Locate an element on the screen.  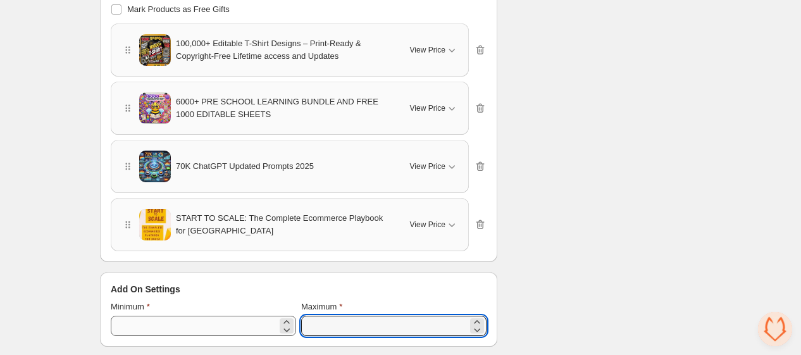
img: 100,000+ Editable T-Shirt Designs – Print-Ready & Copyright-Free Lifetime access and Updates is located at coordinates (155, 50).